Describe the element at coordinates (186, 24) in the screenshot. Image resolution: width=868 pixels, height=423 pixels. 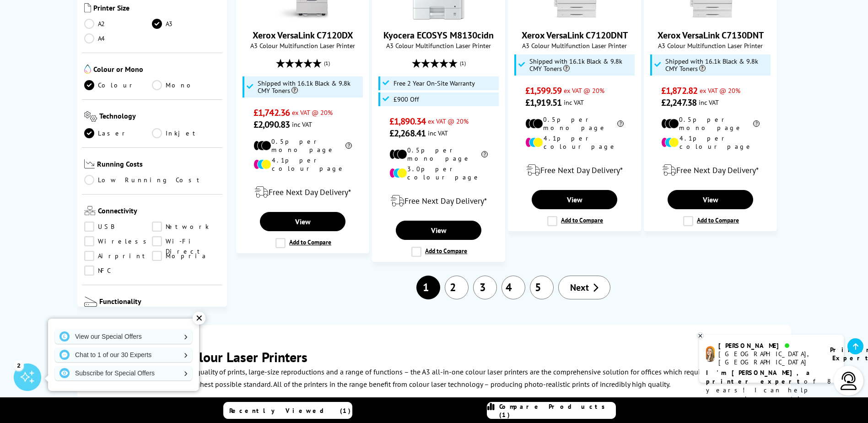
I see `a: A3` at that location.